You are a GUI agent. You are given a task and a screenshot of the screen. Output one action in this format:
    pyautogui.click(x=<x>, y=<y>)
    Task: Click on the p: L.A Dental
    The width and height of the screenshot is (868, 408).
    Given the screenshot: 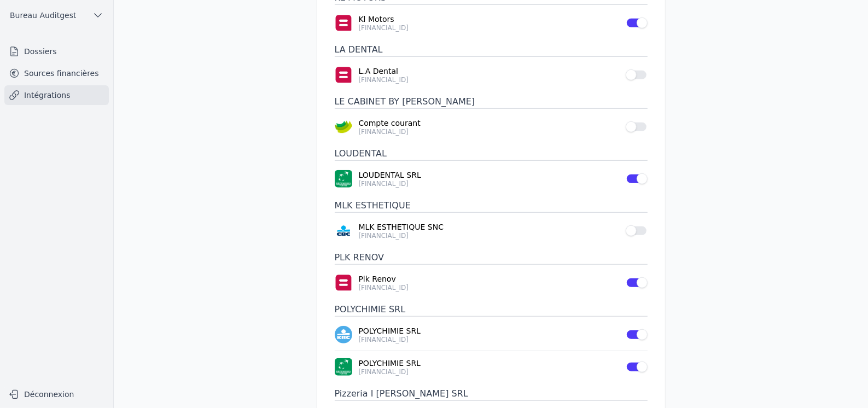 What is the action you would take?
    pyautogui.click(x=489, y=71)
    